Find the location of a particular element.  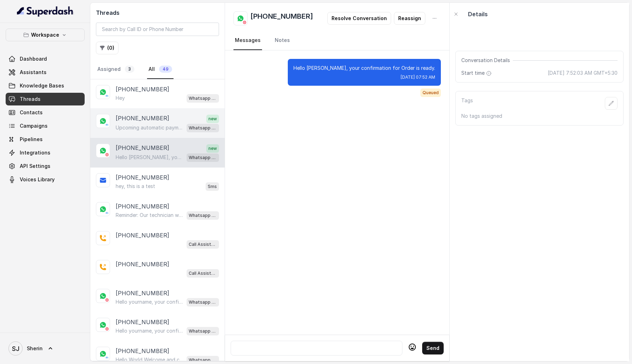

span: Threads is located at coordinates (30, 99).